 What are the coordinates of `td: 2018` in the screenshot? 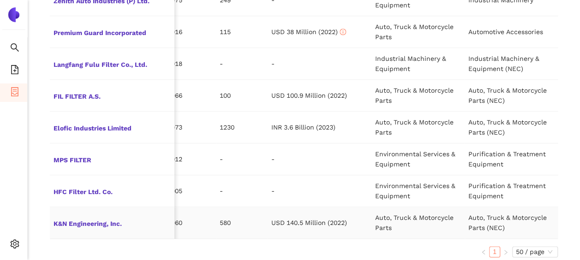 It's located at (190, 64).